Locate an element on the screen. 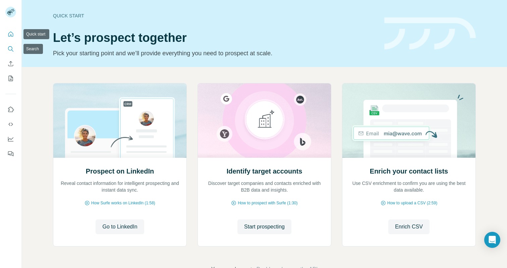  p: Use CSV enrichment to confirm you are using the best data available. is located at coordinates (409, 187).